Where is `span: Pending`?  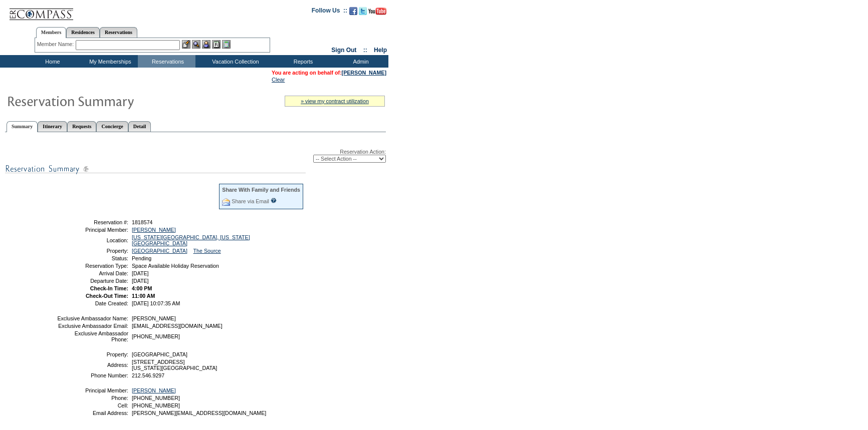 span: Pending is located at coordinates (142, 258).